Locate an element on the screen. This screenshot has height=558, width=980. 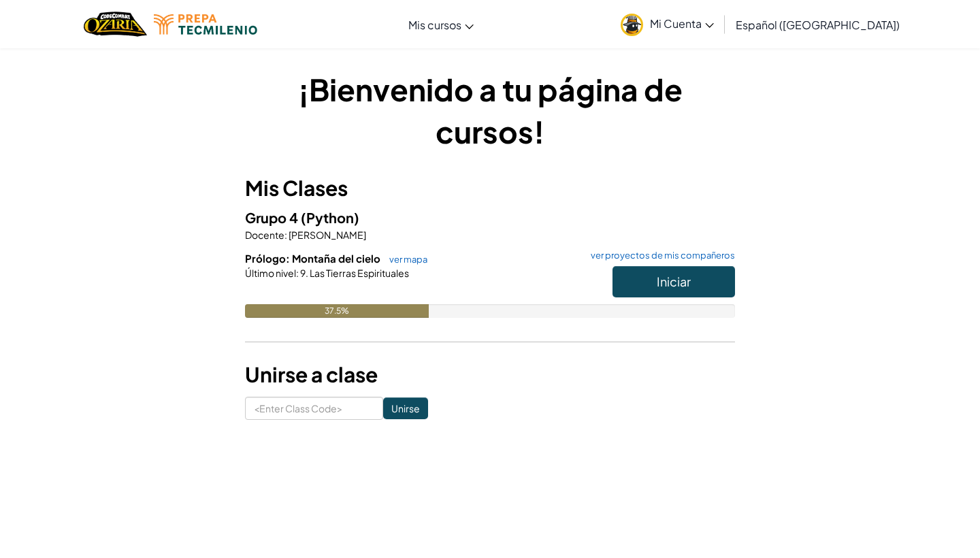
a: ver mapa is located at coordinates (405, 259).